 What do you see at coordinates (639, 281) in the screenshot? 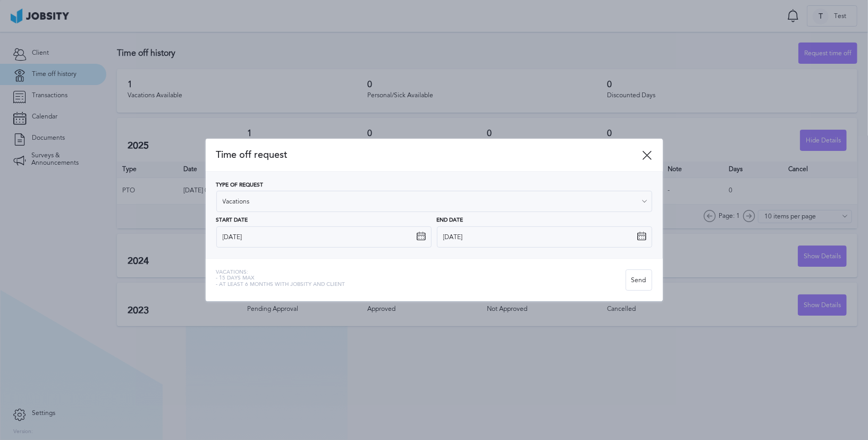
I see `button: Send` at bounding box center [639, 281].